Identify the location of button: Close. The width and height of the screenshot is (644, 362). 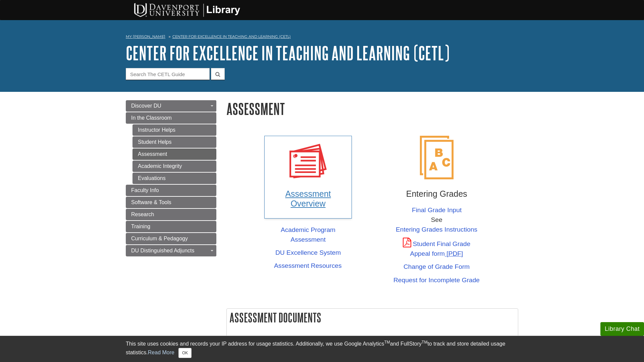
(185, 353).